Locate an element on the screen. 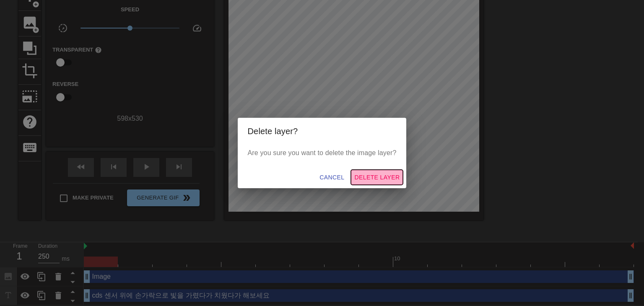 This screenshot has height=306, width=644. span: Delete Layer is located at coordinates (377, 177).